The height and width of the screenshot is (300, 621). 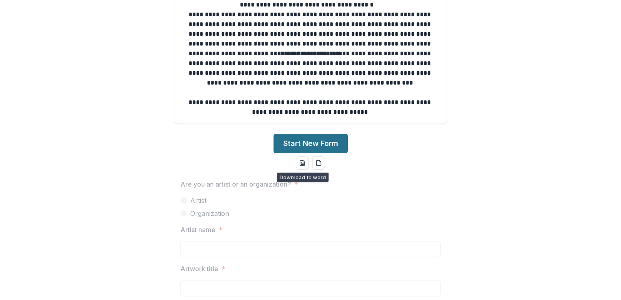 I want to click on p: Artist name, so click(x=198, y=230).